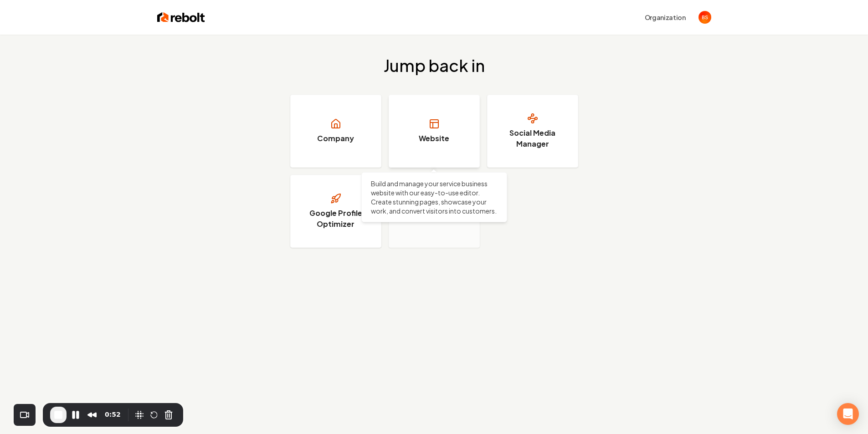 This screenshot has width=868, height=434. Describe the element at coordinates (434, 131) in the screenshot. I see `a: Website` at that location.